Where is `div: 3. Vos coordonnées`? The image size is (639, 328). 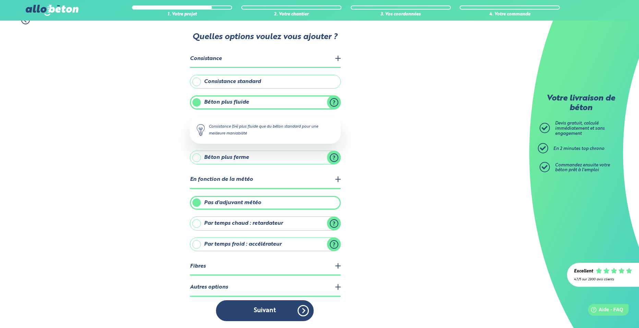 div: 3. Vos coordonnées is located at coordinates (401, 14).